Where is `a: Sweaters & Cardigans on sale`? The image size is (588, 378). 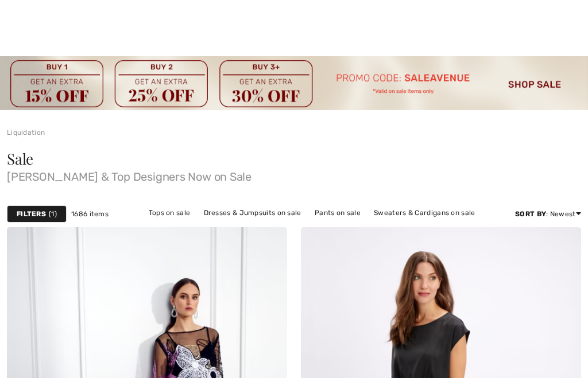 a: Sweaters & Cardigans on sale is located at coordinates (425, 213).